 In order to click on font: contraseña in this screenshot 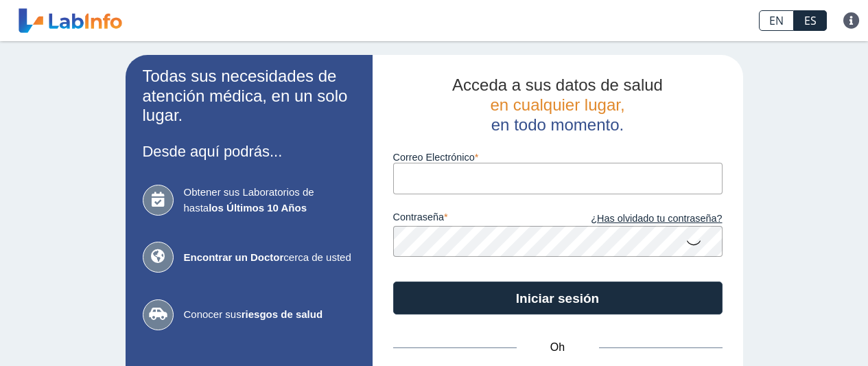, I will do `click(418, 217)`.